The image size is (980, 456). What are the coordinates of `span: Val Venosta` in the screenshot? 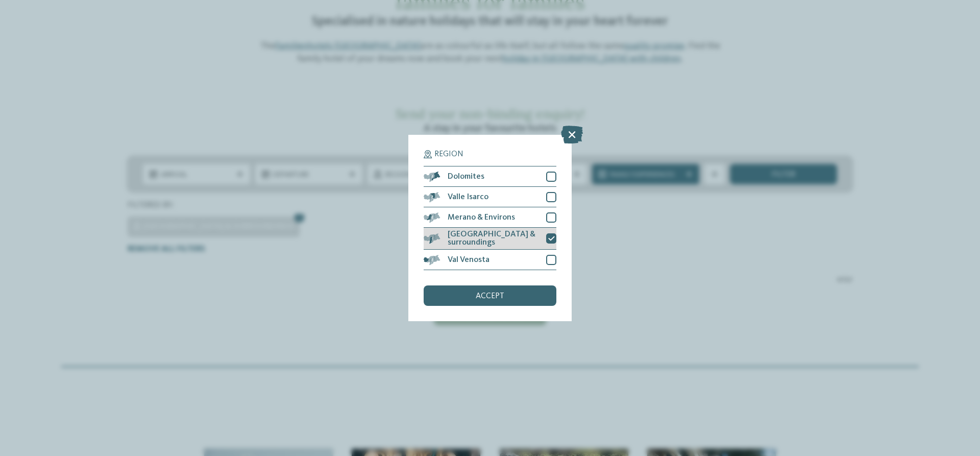 It's located at (468, 260).